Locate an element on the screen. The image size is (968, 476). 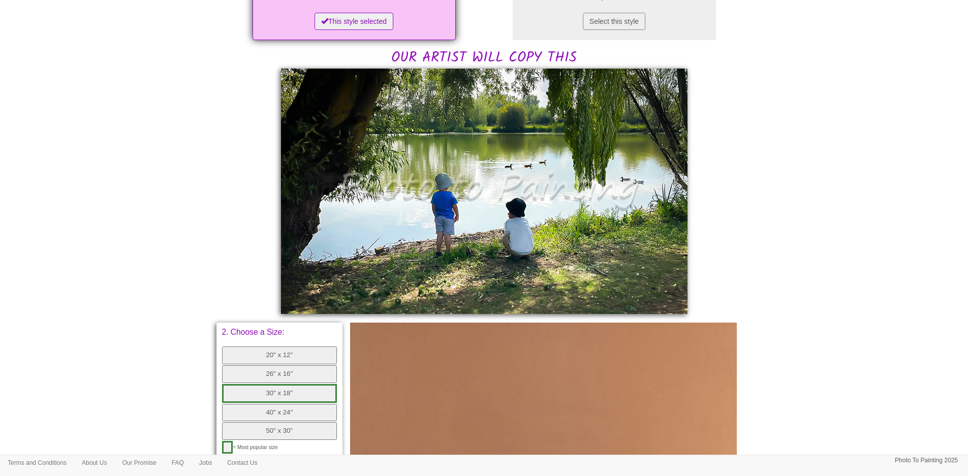
button: 40" x 24" is located at coordinates (279, 413).